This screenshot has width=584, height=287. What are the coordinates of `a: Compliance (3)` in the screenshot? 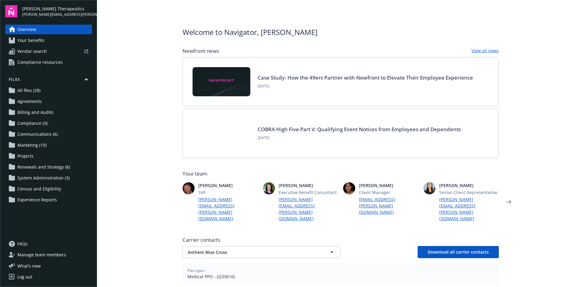 It's located at (48, 123).